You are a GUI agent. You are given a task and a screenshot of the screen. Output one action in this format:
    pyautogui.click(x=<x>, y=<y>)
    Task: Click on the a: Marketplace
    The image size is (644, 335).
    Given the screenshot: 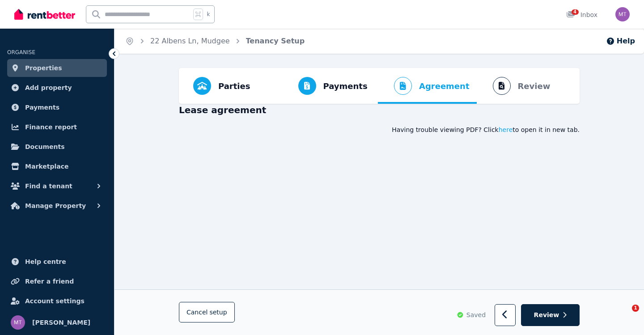 What is the action you would take?
    pyautogui.click(x=57, y=166)
    